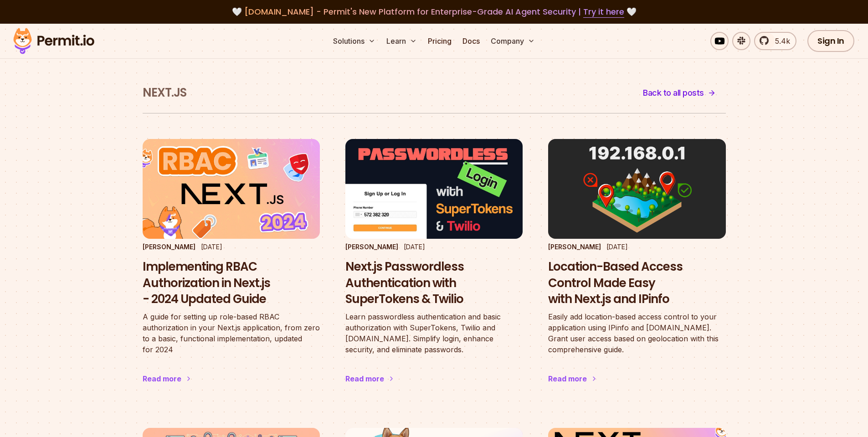  What do you see at coordinates (401, 41) in the screenshot?
I see `button: Learn` at bounding box center [401, 41].